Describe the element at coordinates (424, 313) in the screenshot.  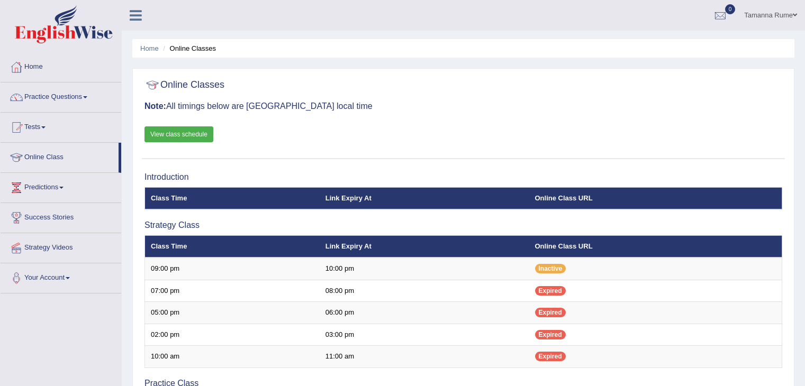
I see `td: 06:00 pm` at that location.